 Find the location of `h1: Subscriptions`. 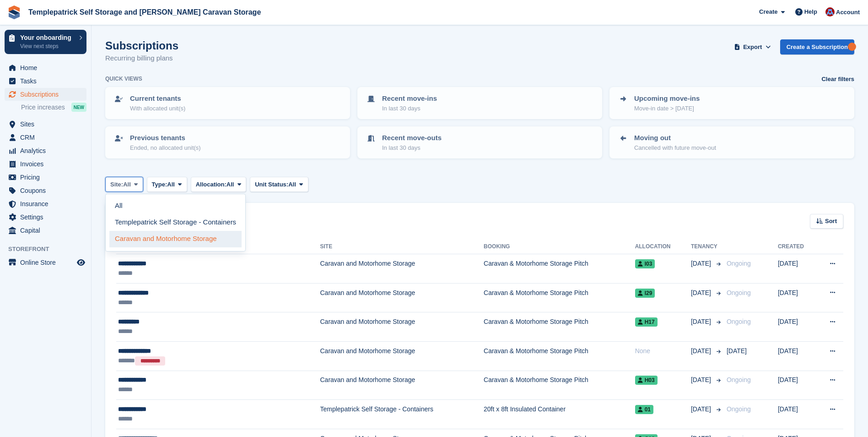

h1: Subscriptions is located at coordinates (142, 45).